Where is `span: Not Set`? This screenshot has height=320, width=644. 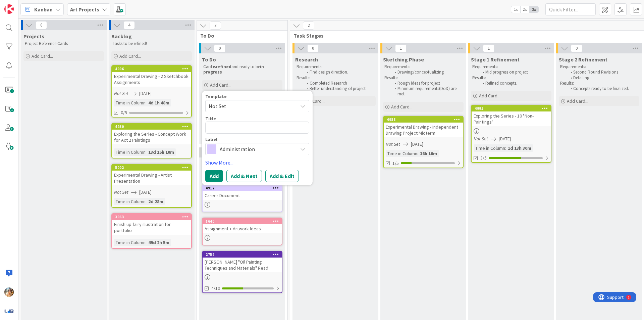 span: Not Set is located at coordinates (251, 106).